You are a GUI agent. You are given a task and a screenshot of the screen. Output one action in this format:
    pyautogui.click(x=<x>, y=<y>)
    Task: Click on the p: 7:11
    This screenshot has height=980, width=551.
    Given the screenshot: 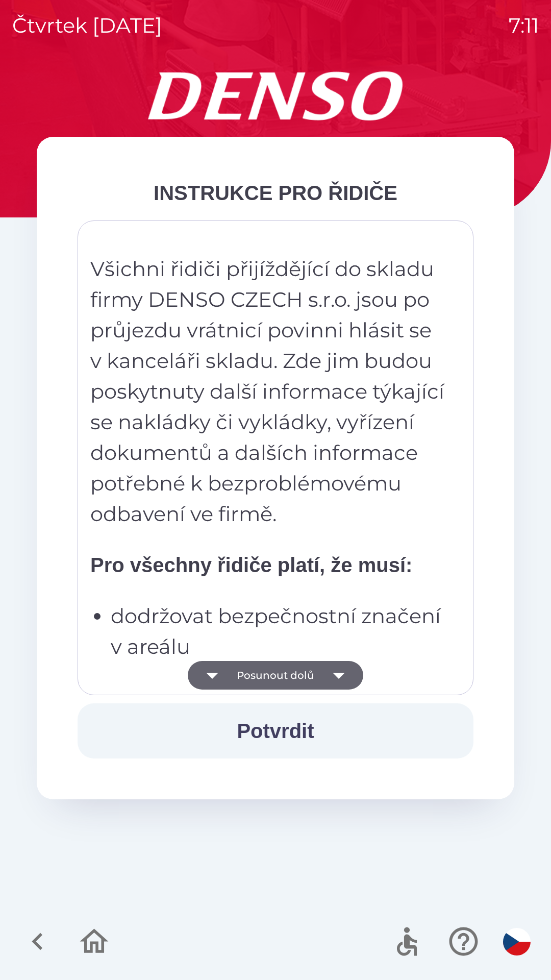 What is the action you would take?
    pyautogui.click(x=523, y=26)
    